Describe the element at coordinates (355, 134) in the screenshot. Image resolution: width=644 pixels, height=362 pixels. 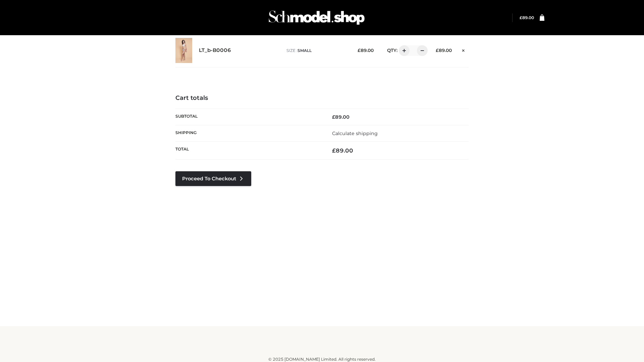
I see `a: Calculate shipping` at that location.